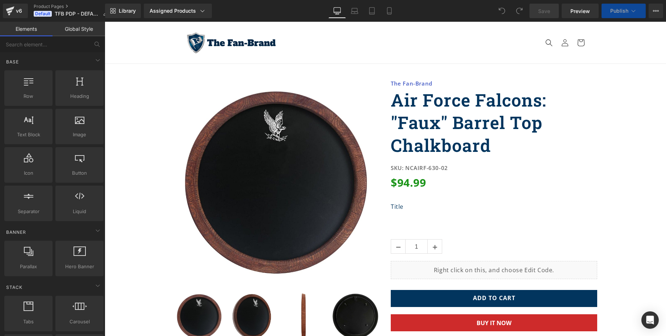  Describe the element at coordinates (73, 7) in the screenshot. I see `a: Product Pages` at that location.